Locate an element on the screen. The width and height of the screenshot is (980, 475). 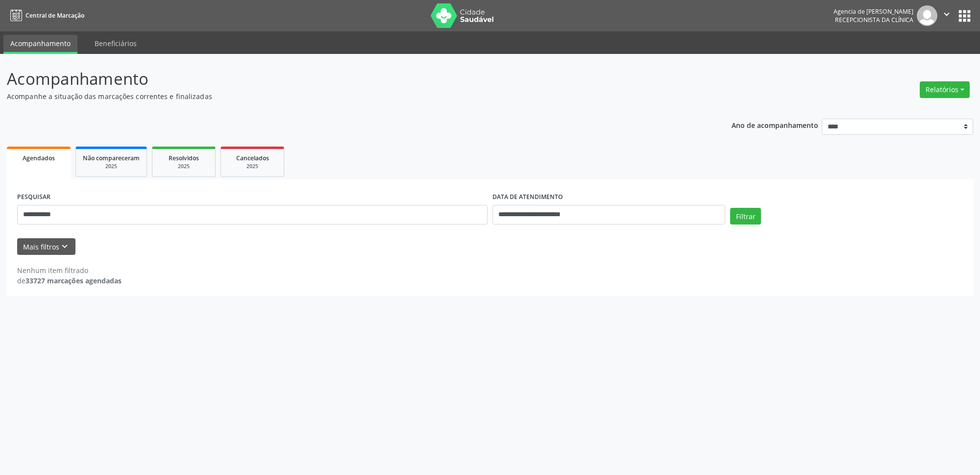
div: Nenhum item filtrado is located at coordinates (69, 270).